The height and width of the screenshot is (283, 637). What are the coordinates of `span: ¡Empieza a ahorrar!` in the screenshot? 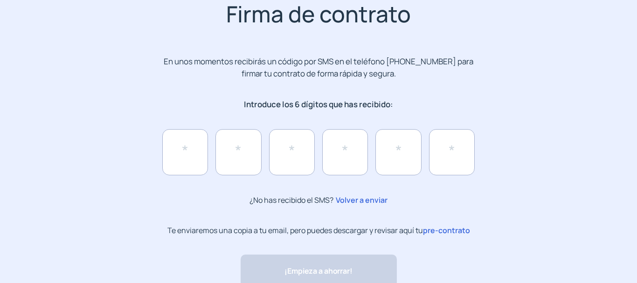 It's located at (318, 271).